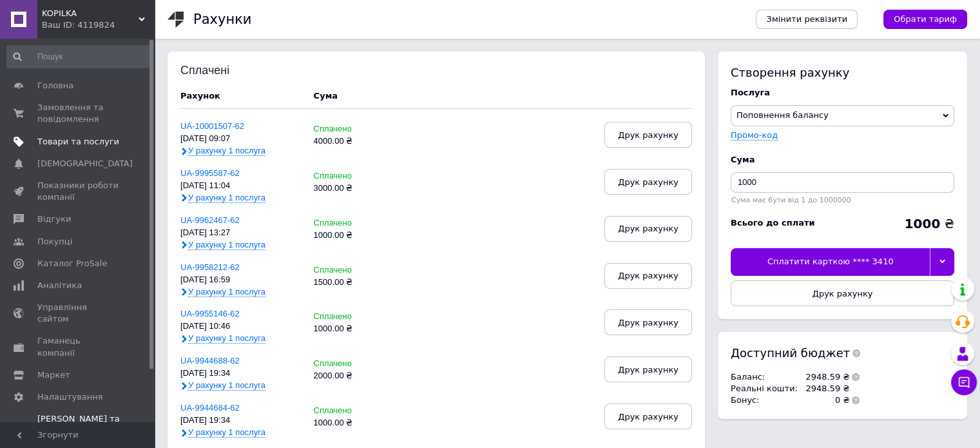 Image resolution: width=980 pixels, height=448 pixels. What do you see at coordinates (78, 142) in the screenshot?
I see `span: Товари та послуги` at bounding box center [78, 142].